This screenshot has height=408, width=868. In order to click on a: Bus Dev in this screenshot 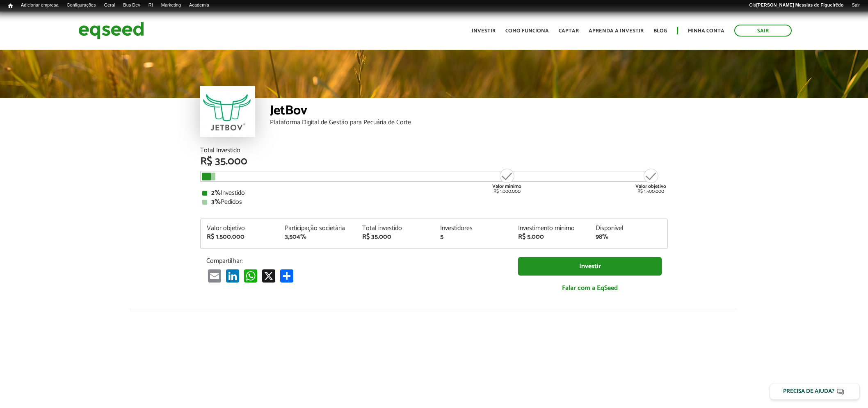, I will do `click(132, 5)`.